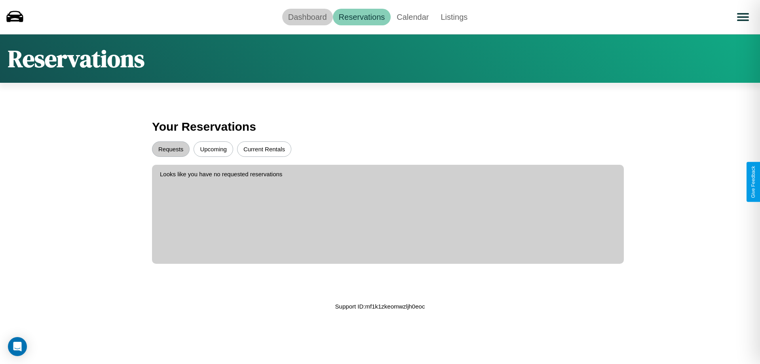 The image size is (760, 364). I want to click on h1: Reservations, so click(76, 59).